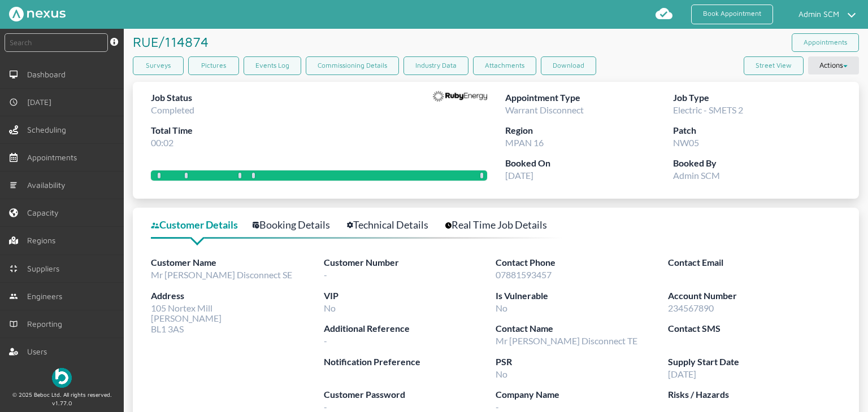 The image size is (868, 412). I want to click on span: Regions, so click(43, 241).